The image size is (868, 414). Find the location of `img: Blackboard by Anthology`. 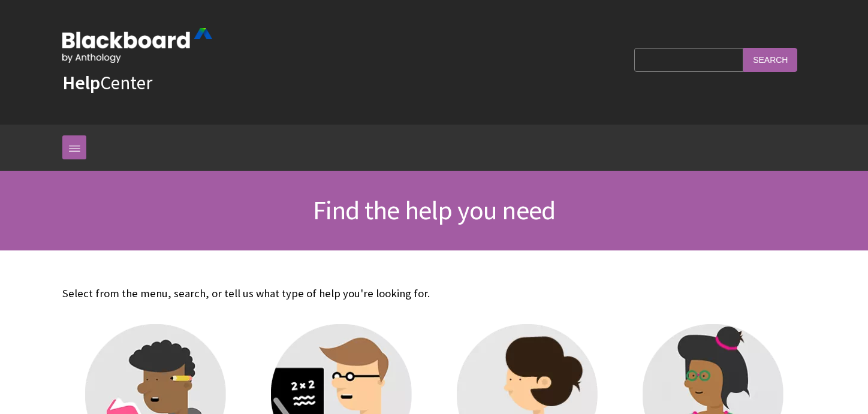

img: Blackboard by Anthology is located at coordinates (138, 46).